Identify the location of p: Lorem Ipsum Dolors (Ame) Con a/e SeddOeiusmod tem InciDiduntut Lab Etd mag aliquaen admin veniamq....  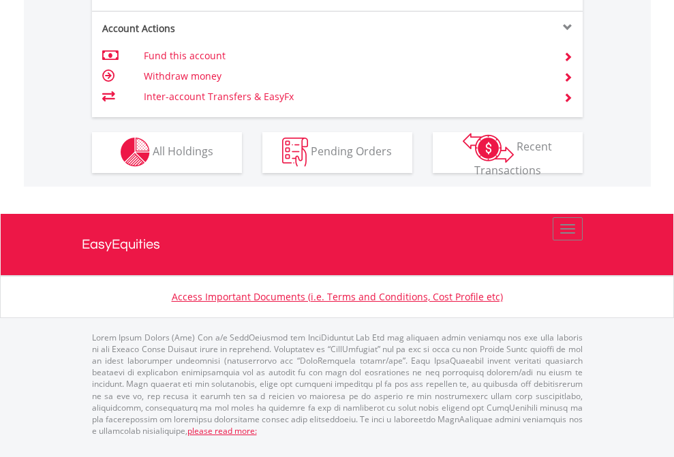
(337, 384).